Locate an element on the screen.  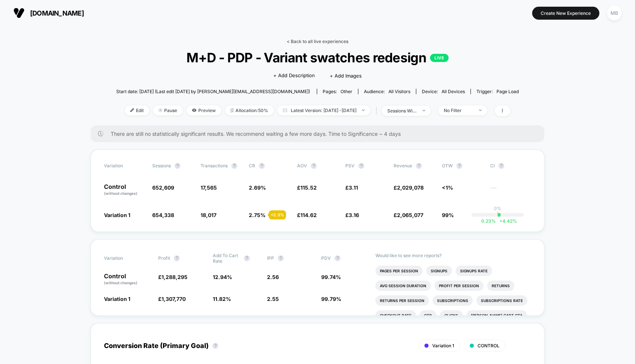
span: CI is located at coordinates (511, 166).